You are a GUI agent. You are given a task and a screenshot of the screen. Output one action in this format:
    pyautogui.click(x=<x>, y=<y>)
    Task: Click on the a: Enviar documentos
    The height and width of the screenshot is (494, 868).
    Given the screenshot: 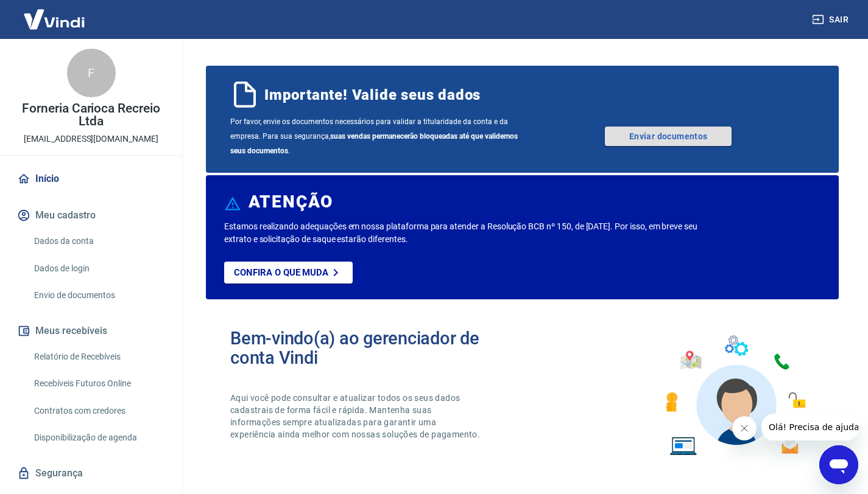 What is the action you would take?
    pyautogui.click(x=668, y=136)
    